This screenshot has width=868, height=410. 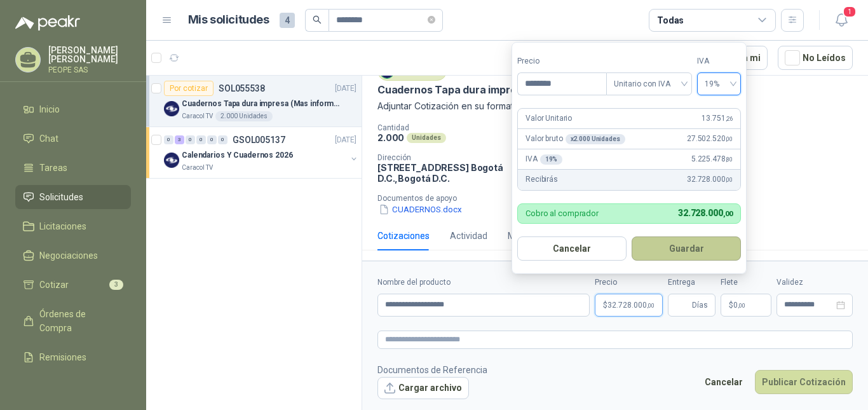 What do you see at coordinates (747, 305) in the screenshot?
I see `p: $ 0,00` at bounding box center [747, 305].